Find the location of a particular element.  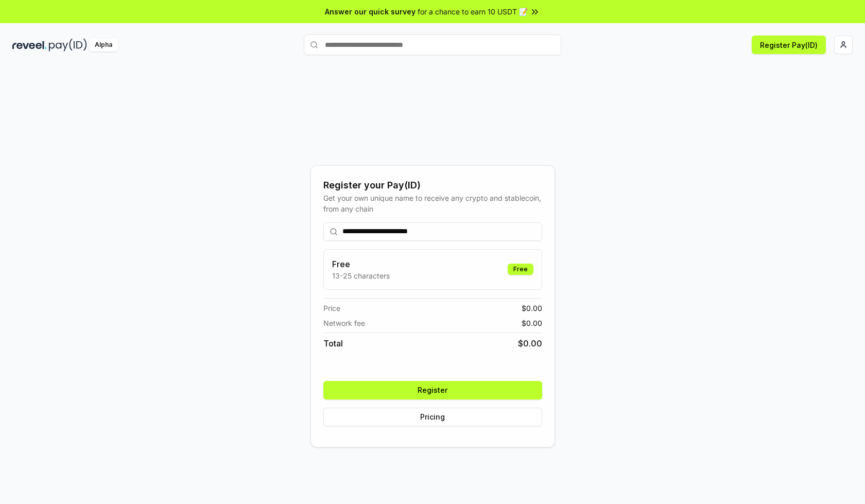

span: Answer our quick survey is located at coordinates (370, 11).